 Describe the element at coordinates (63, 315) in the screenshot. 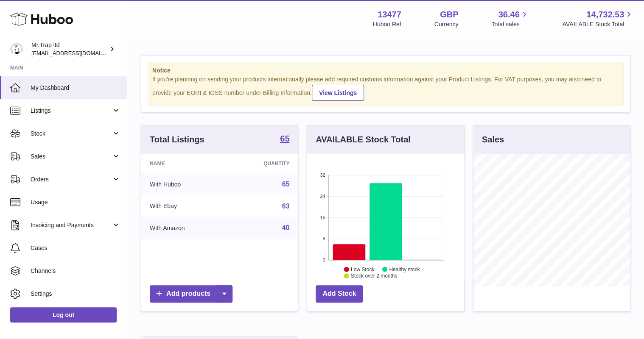

I see `a: Log out` at that location.